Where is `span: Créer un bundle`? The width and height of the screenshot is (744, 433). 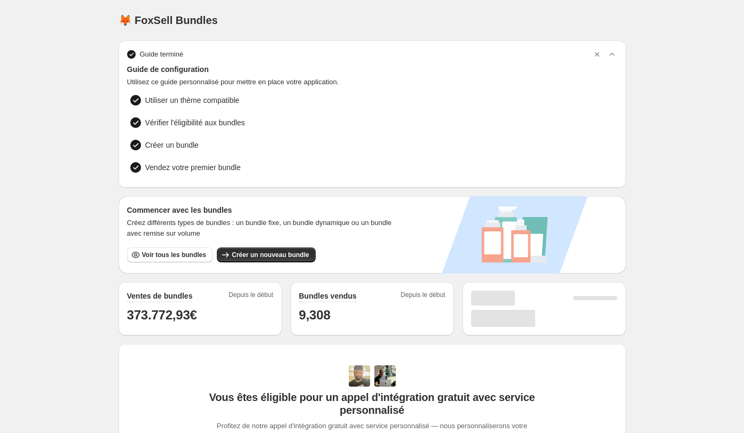
span: Créer un bundle is located at coordinates (172, 145).